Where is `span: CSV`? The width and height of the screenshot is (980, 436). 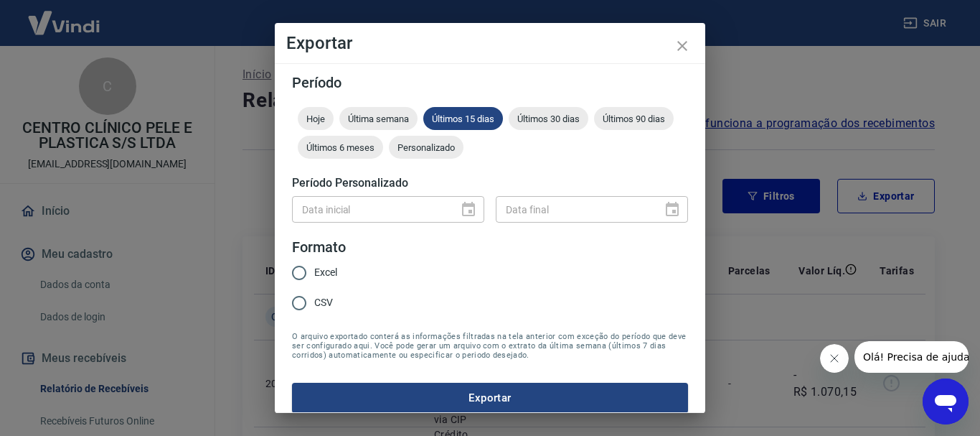
span: CSV is located at coordinates (324, 302).